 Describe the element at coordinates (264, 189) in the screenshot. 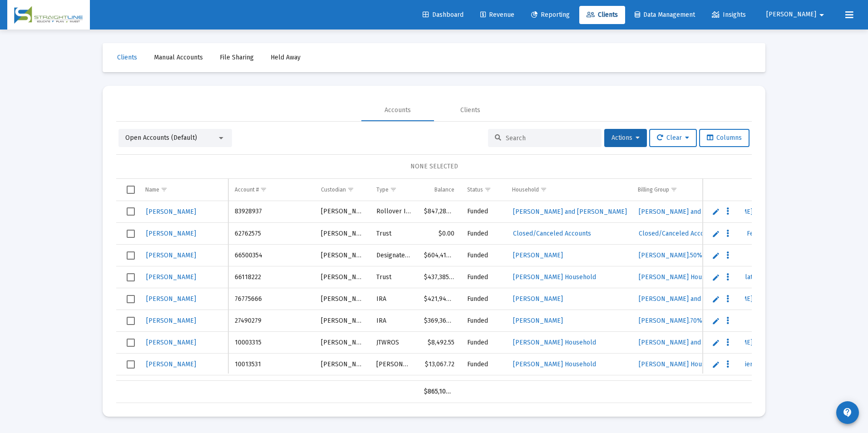

I see `span: Show filter options for column 'Account #'` at that location.